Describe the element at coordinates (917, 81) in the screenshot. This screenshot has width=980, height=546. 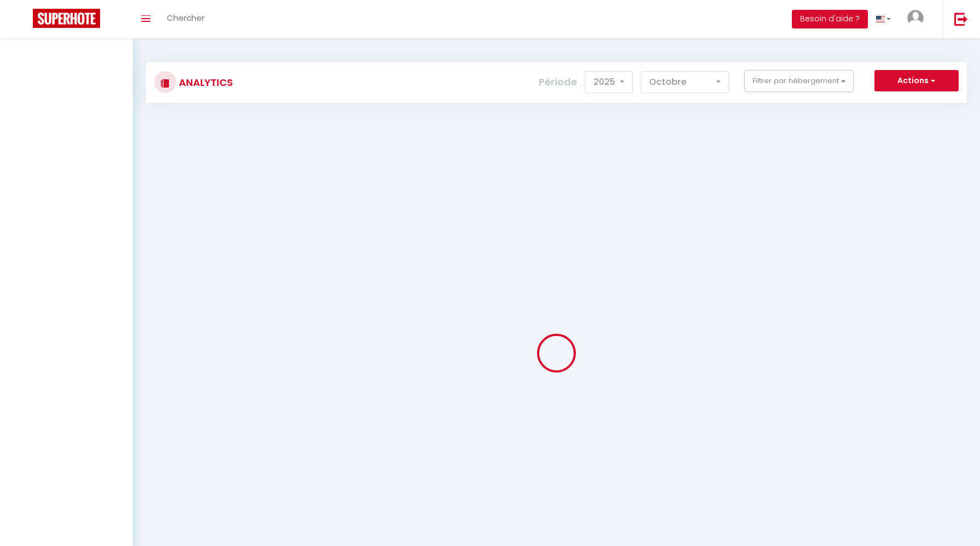
I see `button: Actions` at that location.